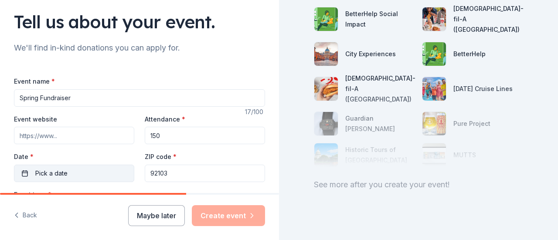 This screenshot has height=240, width=558. I want to click on label: Event name, so click(34, 81).